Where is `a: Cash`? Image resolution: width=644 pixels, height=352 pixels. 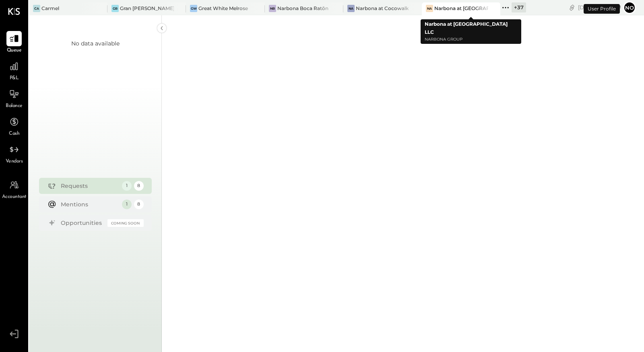 a: Cash is located at coordinates (14, 126).